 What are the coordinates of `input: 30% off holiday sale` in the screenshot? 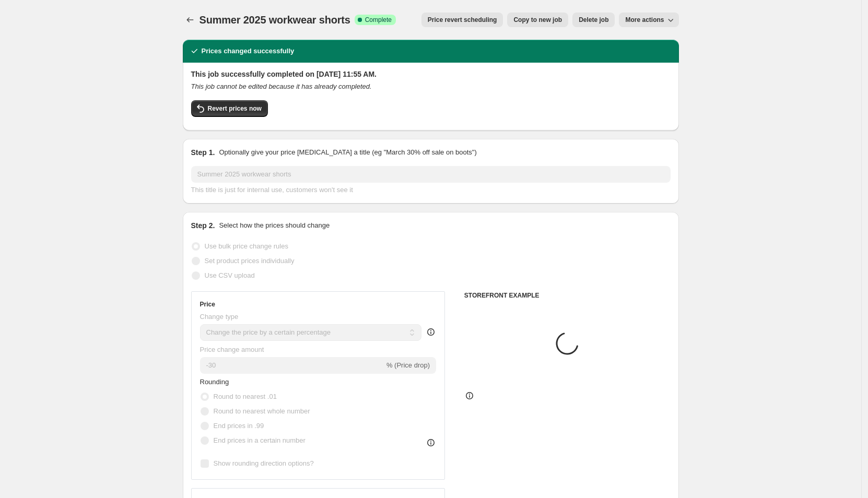 It's located at (430, 175).